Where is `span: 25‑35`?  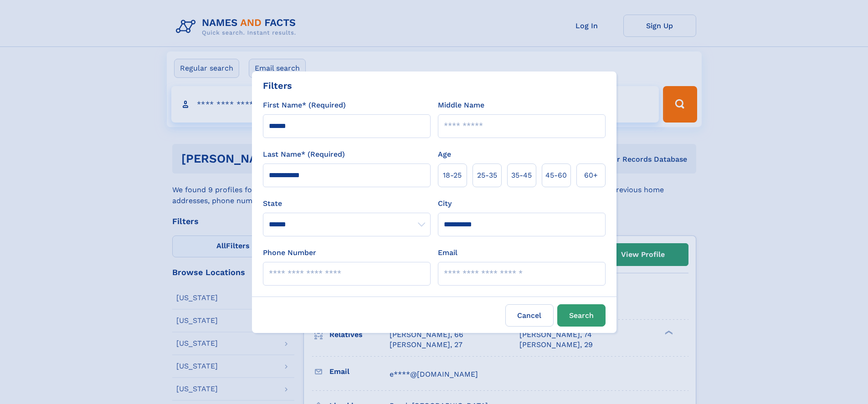 span: 25‑35 is located at coordinates (487, 175).